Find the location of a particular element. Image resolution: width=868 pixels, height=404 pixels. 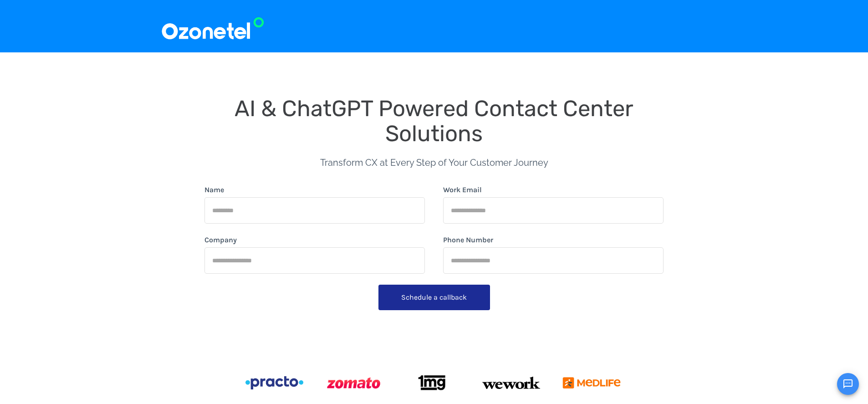

label: Company is located at coordinates (220, 240).